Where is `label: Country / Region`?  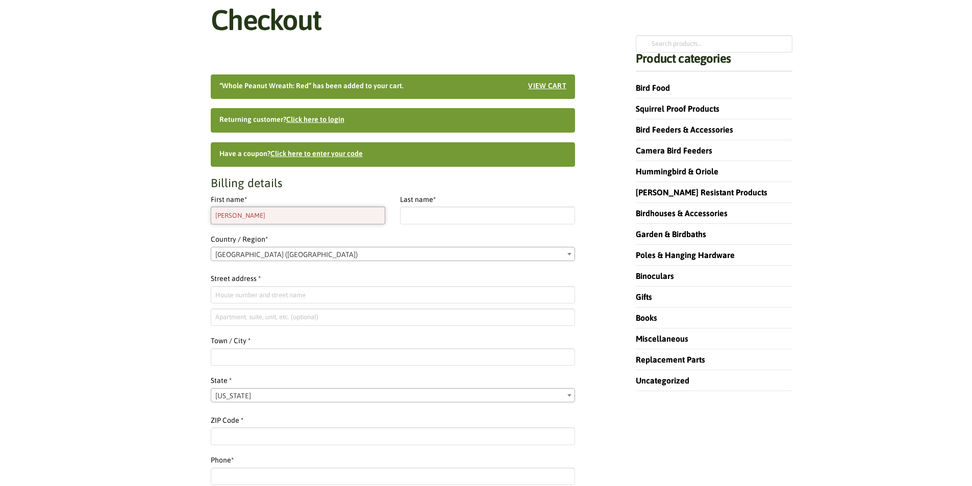
label: Country / Region is located at coordinates (393, 220).